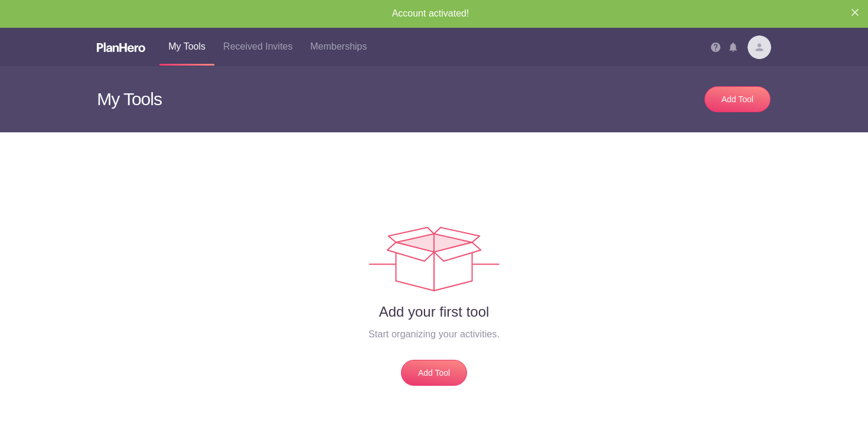 The image size is (868, 436). Describe the element at coordinates (338, 47) in the screenshot. I see `a: Memberships` at that location.